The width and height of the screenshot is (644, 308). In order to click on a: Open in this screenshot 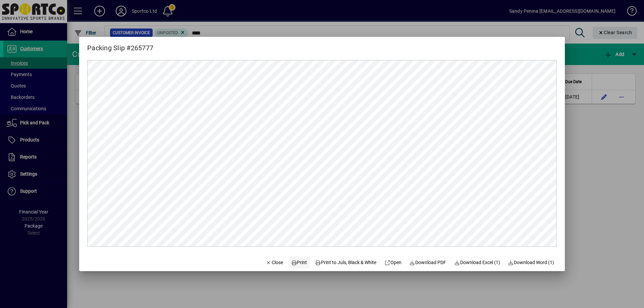, I will do `click(393, 263)`.